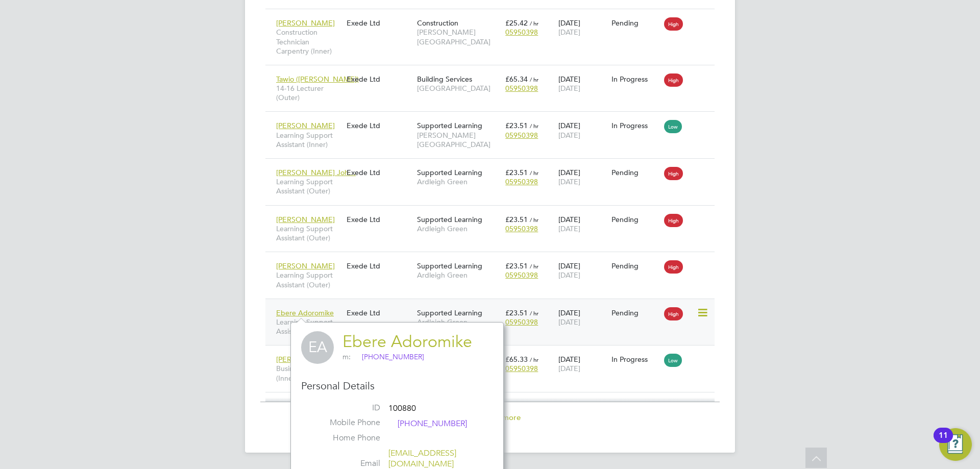 The width and height of the screenshot is (980, 469). Describe the element at coordinates (444, 79) in the screenshot. I see `span: Building Services` at that location.